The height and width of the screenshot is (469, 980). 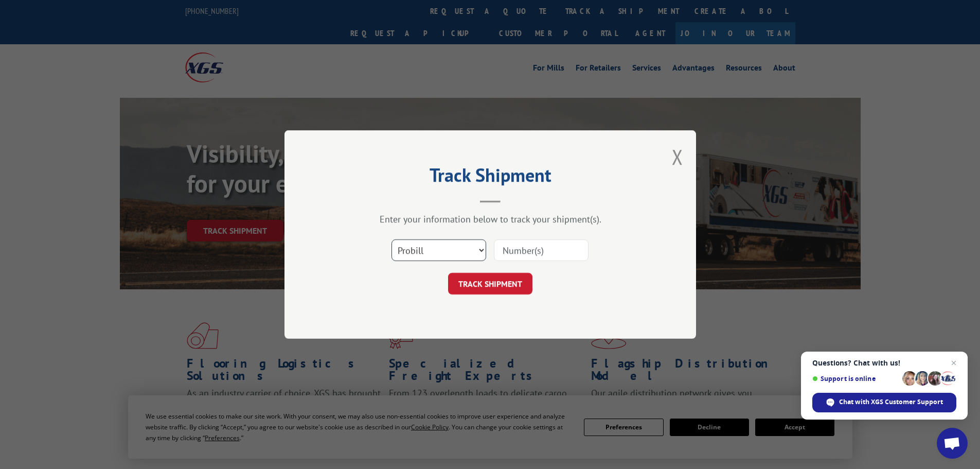 What do you see at coordinates (541, 250) in the screenshot?
I see `input: Number(s)` at bounding box center [541, 250].